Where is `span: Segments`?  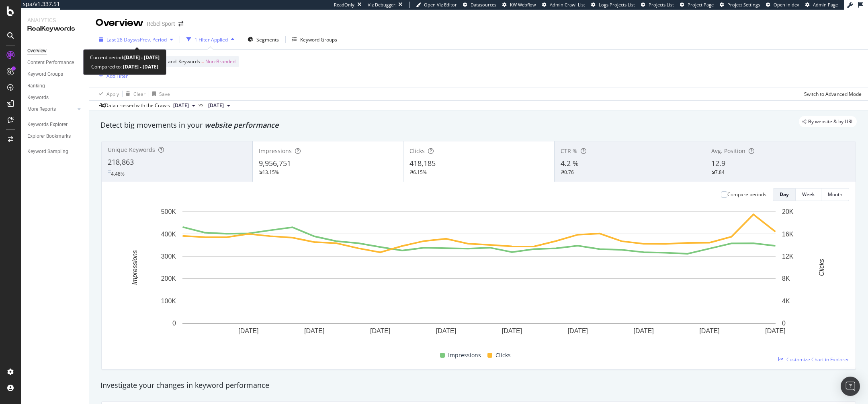
span: Segments is located at coordinates (268, 39).